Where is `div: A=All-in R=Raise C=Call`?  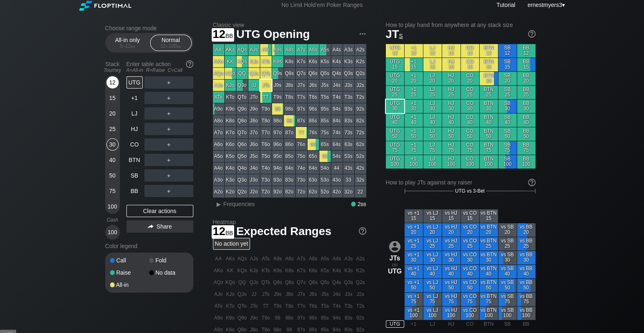 div: A=All-in R=Raise C=Call is located at coordinates (160, 70).